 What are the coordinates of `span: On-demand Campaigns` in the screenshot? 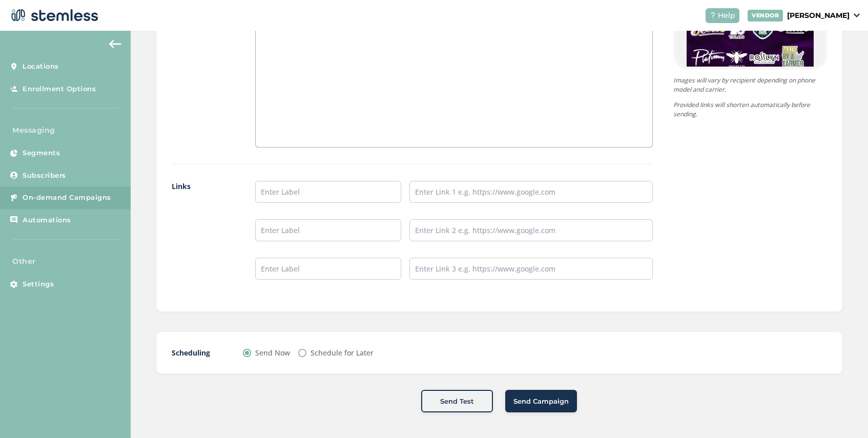 It's located at (67, 198).